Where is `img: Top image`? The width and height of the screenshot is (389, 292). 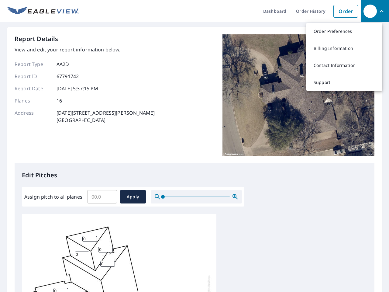 img: Top image is located at coordinates (298, 95).